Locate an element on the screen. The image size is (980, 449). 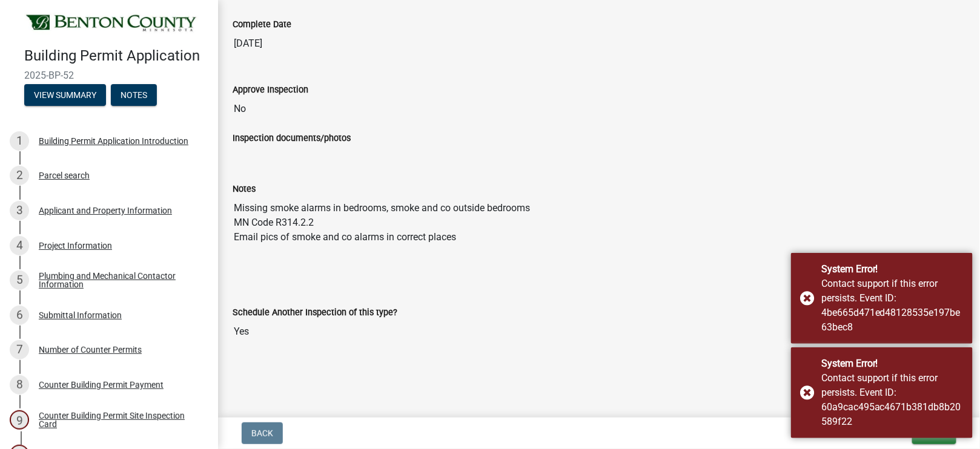
div: 1 is located at coordinates (19, 141).